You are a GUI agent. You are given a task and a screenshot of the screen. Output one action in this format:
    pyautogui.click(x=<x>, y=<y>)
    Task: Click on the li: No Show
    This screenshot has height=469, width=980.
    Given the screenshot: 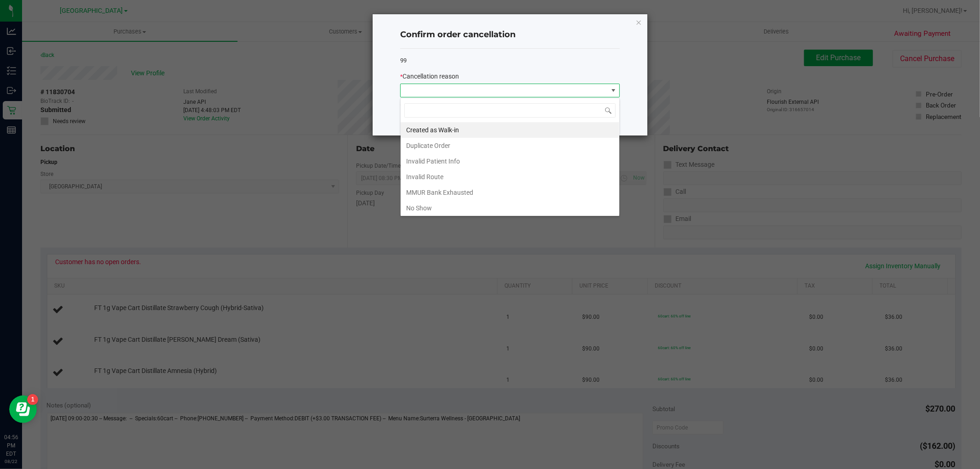 What is the action you would take?
    pyautogui.click(x=510, y=208)
    